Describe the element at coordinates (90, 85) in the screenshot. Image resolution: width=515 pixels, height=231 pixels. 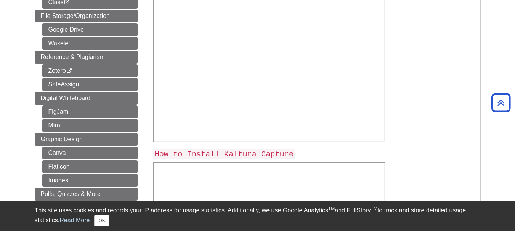
I see `a: SafeAssign` at that location.